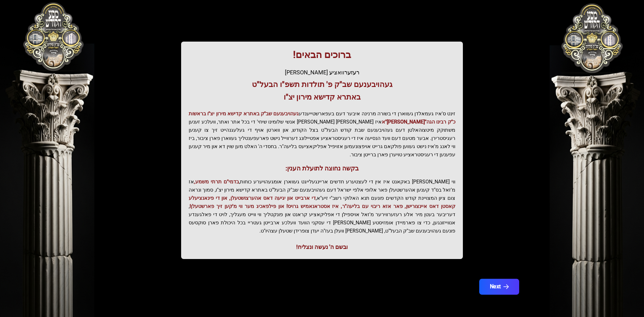 This screenshot has width=644, height=317. Describe the element at coordinates (322, 84) in the screenshot. I see `h3: געהויבענעם שב"ק פ' תולדות תשפ"ו הבעל"ט` at that location.